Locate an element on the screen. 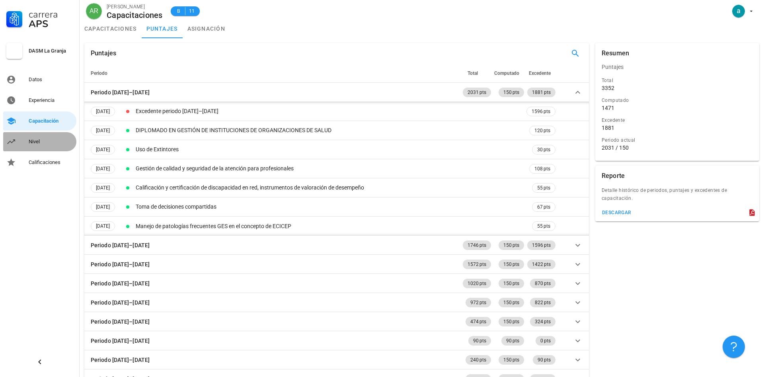 The height and width of the screenshot is (377, 764). span: 30 pts is located at coordinates (543, 150).